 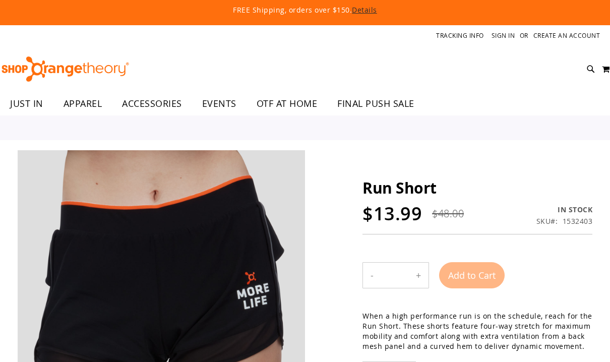 I want to click on strong: SKU, so click(x=547, y=221).